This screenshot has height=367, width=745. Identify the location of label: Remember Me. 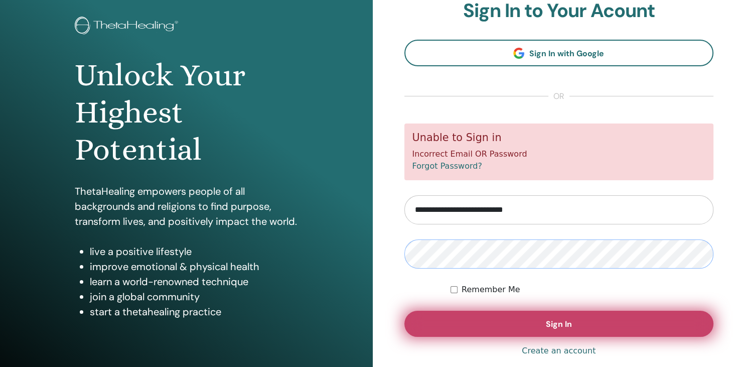
(490, 289).